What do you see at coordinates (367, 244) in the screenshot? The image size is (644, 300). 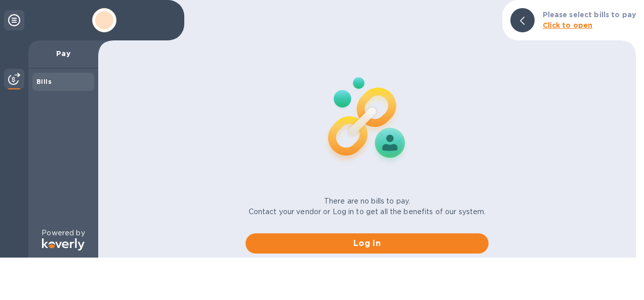 I see `button: Log in` at bounding box center [367, 244].